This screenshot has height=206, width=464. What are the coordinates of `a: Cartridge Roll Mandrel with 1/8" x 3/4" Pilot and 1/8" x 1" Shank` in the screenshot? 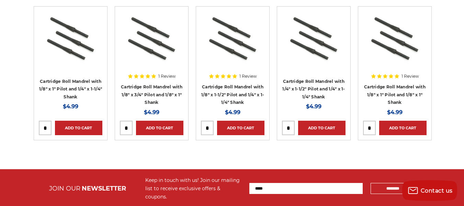 It's located at (152, 94).